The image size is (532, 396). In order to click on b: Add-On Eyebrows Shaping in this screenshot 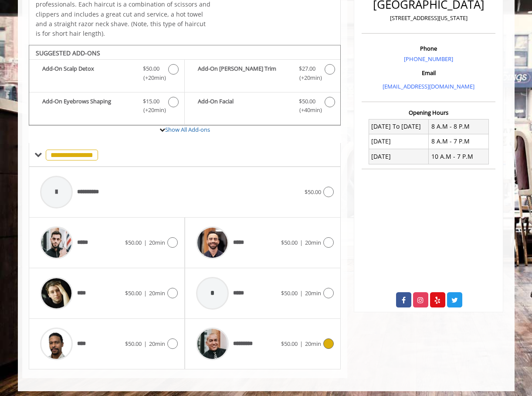, I will do `click(88, 106)`.